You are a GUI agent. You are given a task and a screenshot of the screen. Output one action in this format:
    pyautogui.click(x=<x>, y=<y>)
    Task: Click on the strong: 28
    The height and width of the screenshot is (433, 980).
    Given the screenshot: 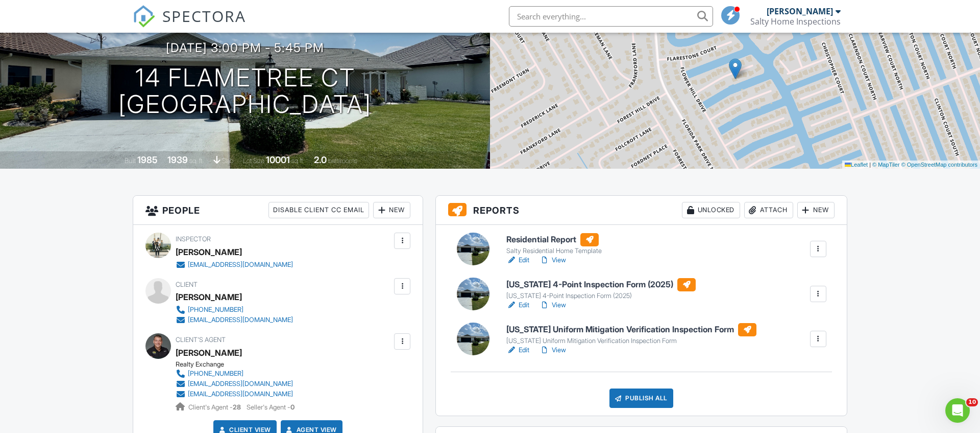 What is the action you would take?
    pyautogui.click(x=236, y=407)
    